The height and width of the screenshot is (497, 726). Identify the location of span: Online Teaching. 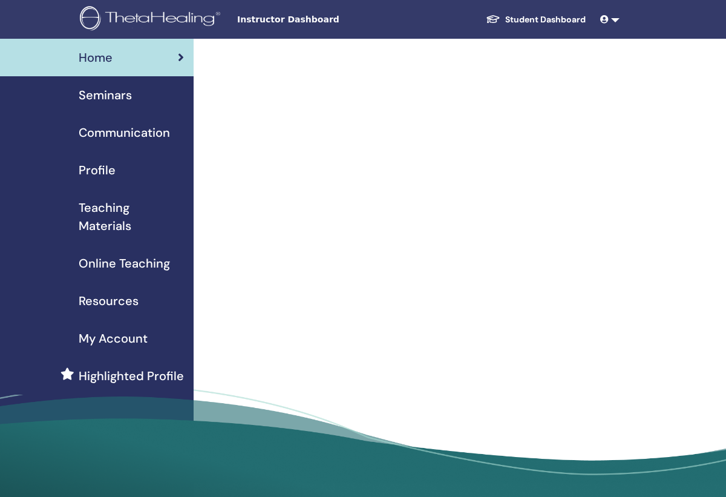
(124, 263).